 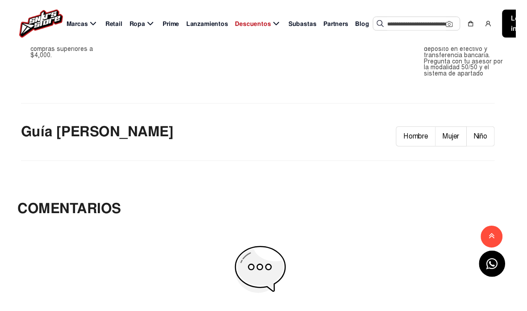 What do you see at coordinates (425, 139) in the screenshot?
I see `button: Hombre` at bounding box center [425, 139].